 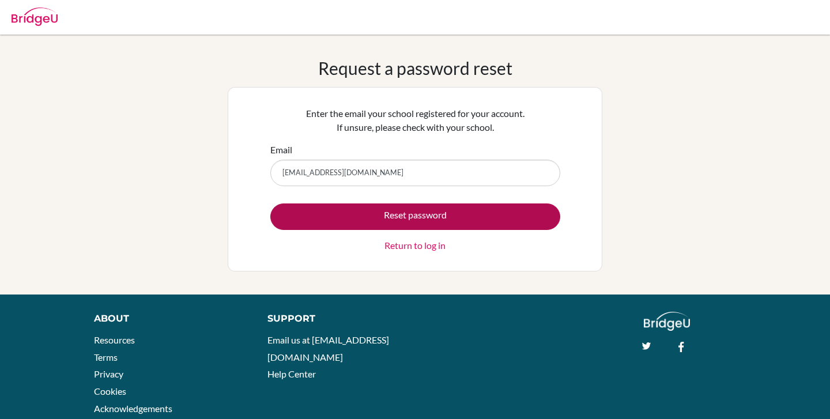 What do you see at coordinates (415, 245) in the screenshot?
I see `a: Return to log in` at bounding box center [415, 245].